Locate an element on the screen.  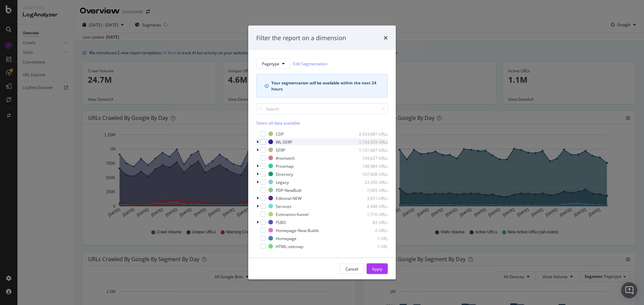
div: times is located at coordinates (385, 38).